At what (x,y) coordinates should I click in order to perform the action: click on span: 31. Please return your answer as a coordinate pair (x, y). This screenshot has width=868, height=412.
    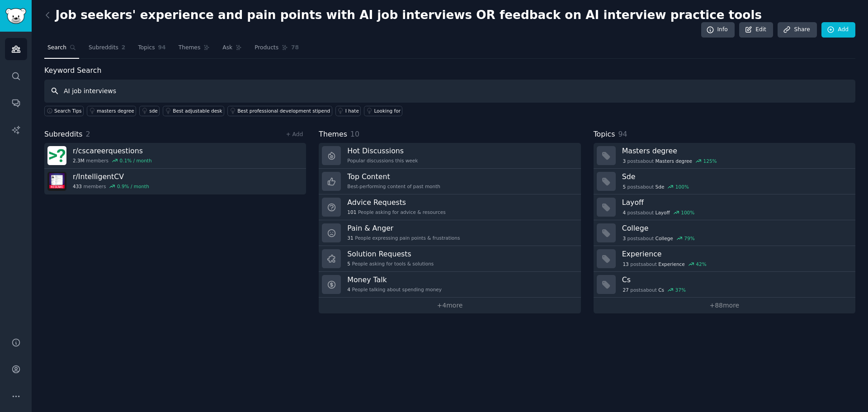
    Looking at the image, I should click on (350, 238).